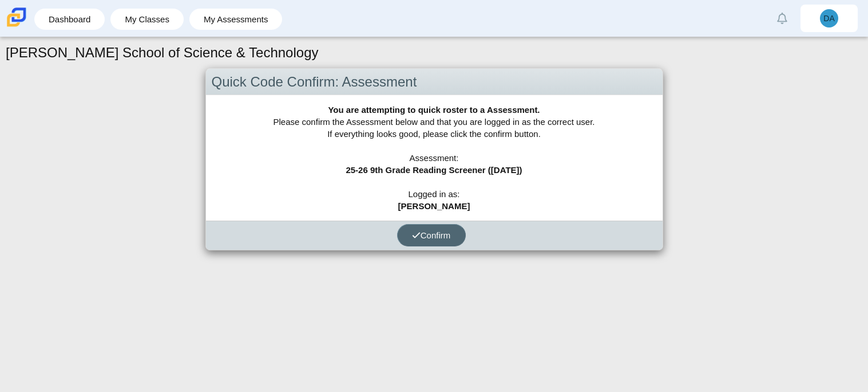 Image resolution: width=868 pixels, height=392 pixels. Describe the element at coordinates (17, 26) in the screenshot. I see `a: Carmen School of Science & Technology` at that location.